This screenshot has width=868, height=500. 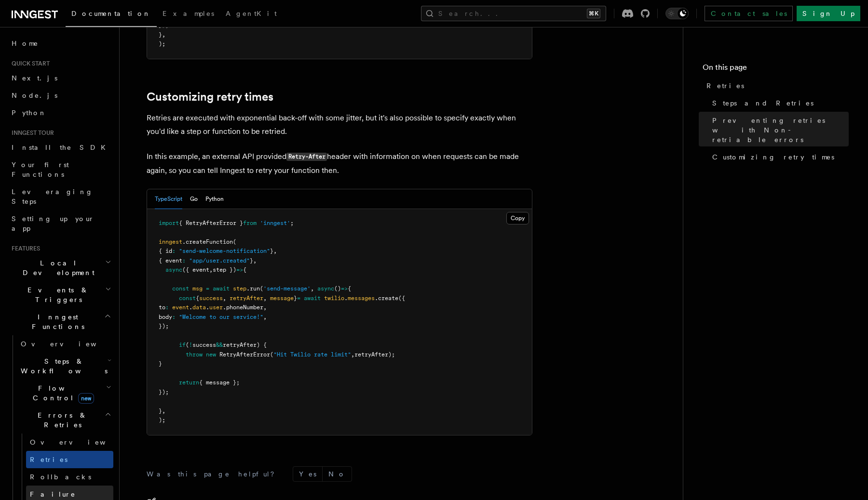 I want to click on span: Examples, so click(x=188, y=13).